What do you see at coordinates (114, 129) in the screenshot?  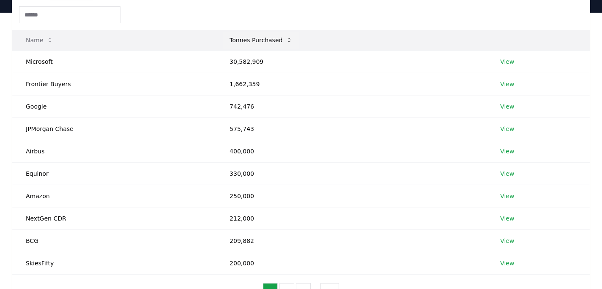 I see `td: JPMorgan Chase` at bounding box center [114, 129].